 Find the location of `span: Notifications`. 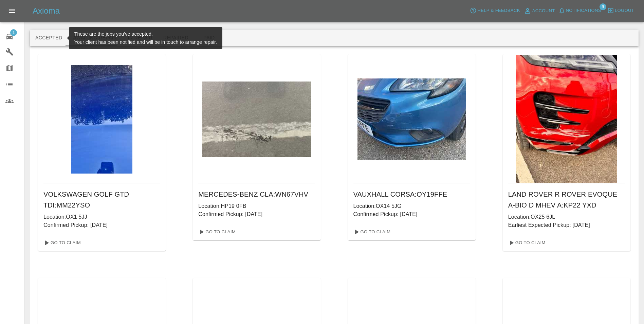

span: Notifications is located at coordinates (583, 11).